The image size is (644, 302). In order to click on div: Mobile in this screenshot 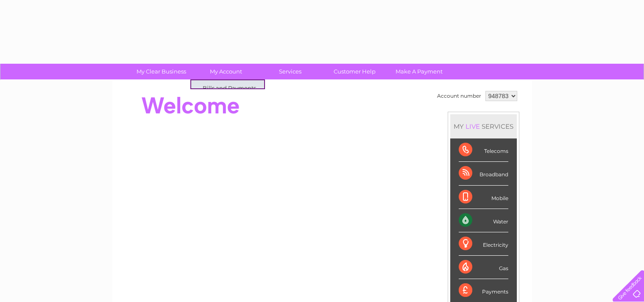, I will do `click(483, 197)`.